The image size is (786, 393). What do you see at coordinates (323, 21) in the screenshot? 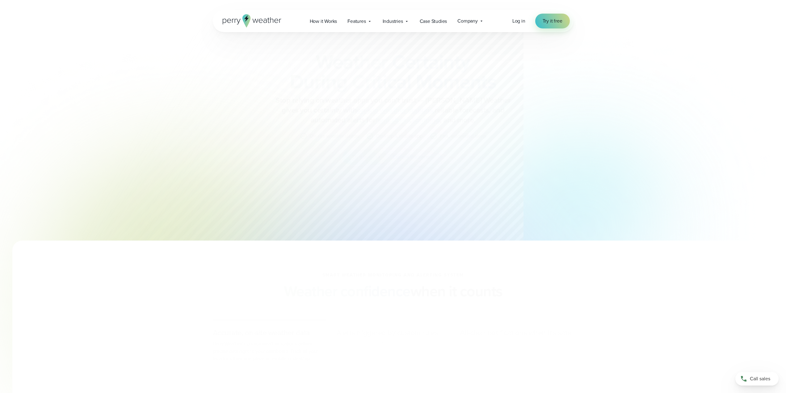
I see `a: How it Works` at bounding box center [323, 21].